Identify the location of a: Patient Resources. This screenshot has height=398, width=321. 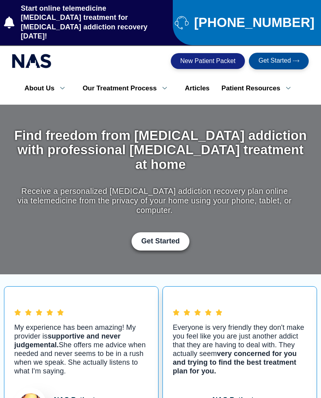
(259, 88).